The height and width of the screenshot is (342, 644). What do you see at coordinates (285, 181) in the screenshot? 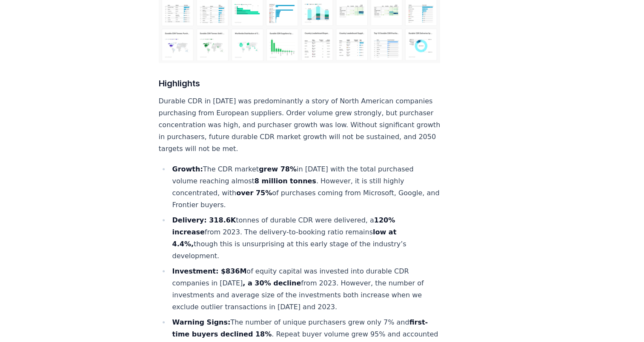
I see `strong: 8 million tonnes` at bounding box center [285, 181].